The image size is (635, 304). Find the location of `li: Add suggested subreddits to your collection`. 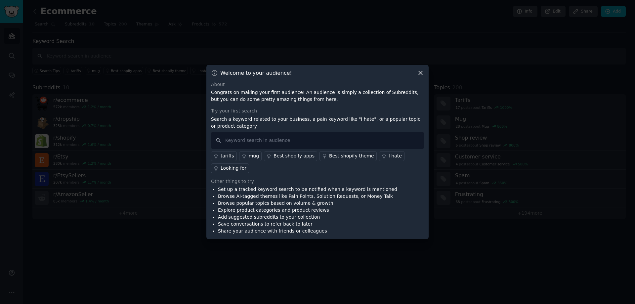

li: Add suggested subreddits to your collection is located at coordinates (308, 217).